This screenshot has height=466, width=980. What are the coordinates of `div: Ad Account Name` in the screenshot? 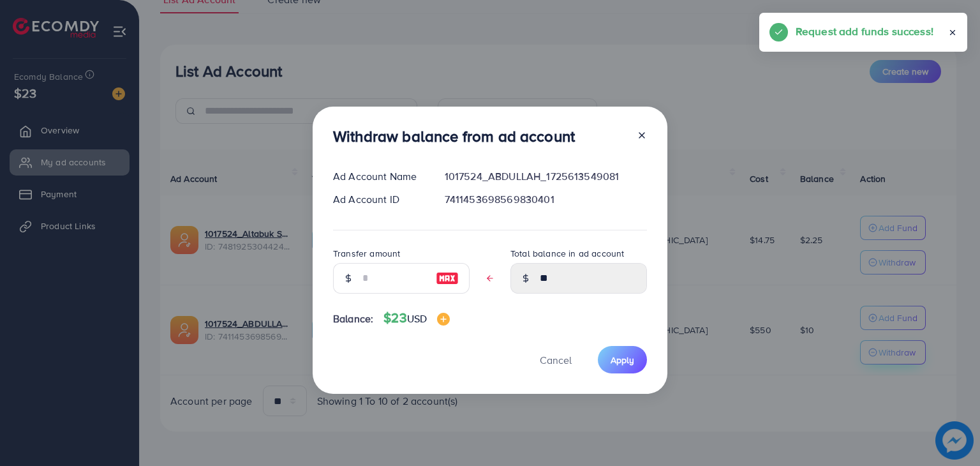 It's located at (378, 176).